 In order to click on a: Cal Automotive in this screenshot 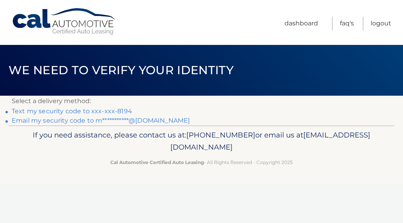, I will do `click(64, 21)`.